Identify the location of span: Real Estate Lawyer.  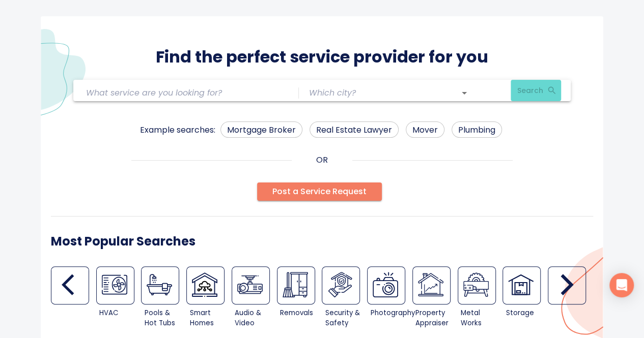
(354, 130).